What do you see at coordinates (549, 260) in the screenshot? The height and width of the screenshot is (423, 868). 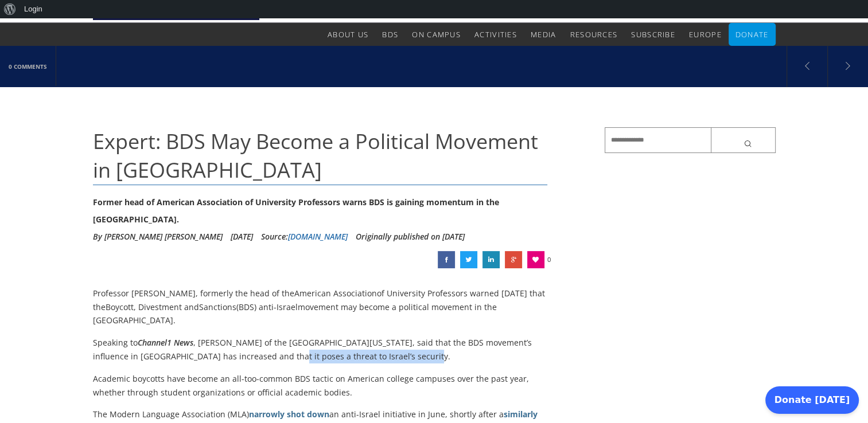 I see `span: 0` at bounding box center [549, 260].